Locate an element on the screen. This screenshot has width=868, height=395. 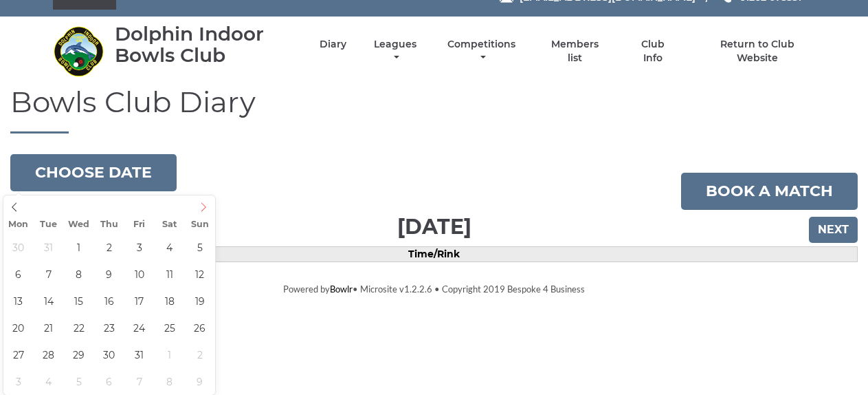
span: Sun is located at coordinates (200, 224).